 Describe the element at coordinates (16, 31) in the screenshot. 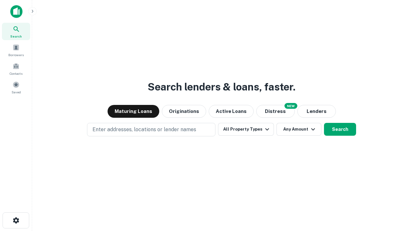

I see `div: Search` at that location.